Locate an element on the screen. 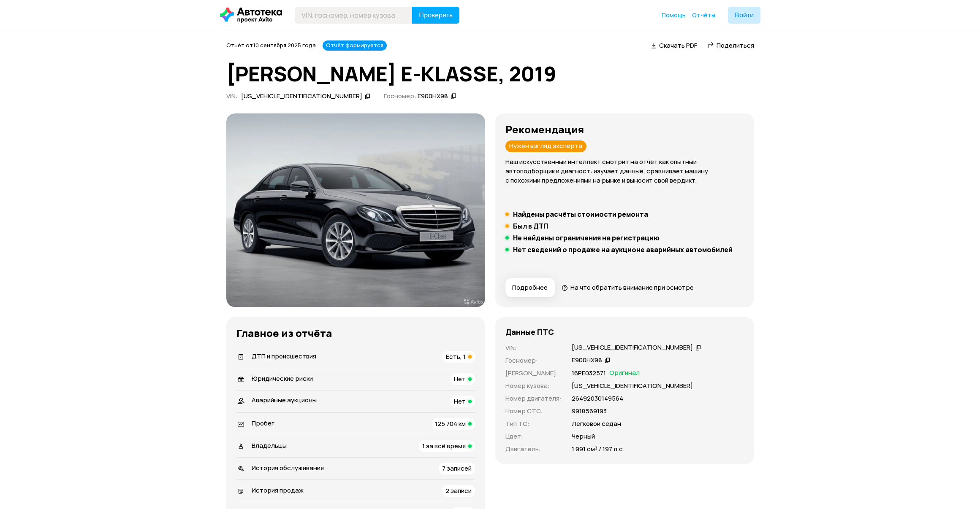 Image resolution: width=980 pixels, height=509 pixels. p: 16РЕ032571 is located at coordinates (588, 373).